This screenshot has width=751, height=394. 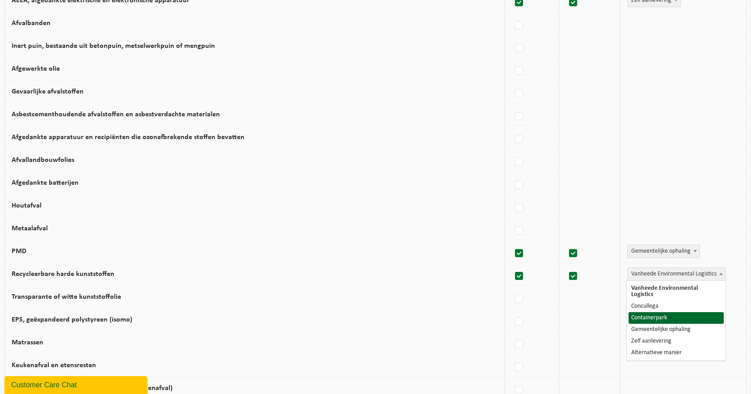 What do you see at coordinates (66, 297) in the screenshot?
I see `label: Transparante of witte kunststoffolie` at bounding box center [66, 297].